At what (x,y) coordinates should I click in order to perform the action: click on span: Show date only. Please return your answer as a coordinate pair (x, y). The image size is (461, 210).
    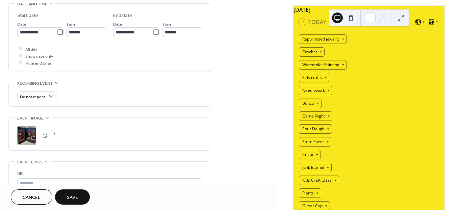
    Looking at the image, I should click on (39, 56).